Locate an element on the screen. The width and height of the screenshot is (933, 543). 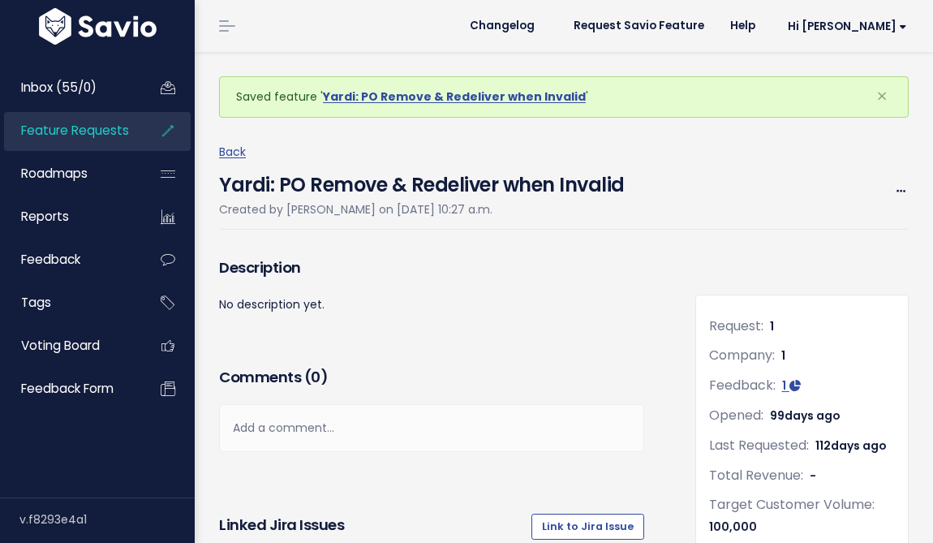
img: logo-white.9d6f32f41409.svg is located at coordinates (97, 26).